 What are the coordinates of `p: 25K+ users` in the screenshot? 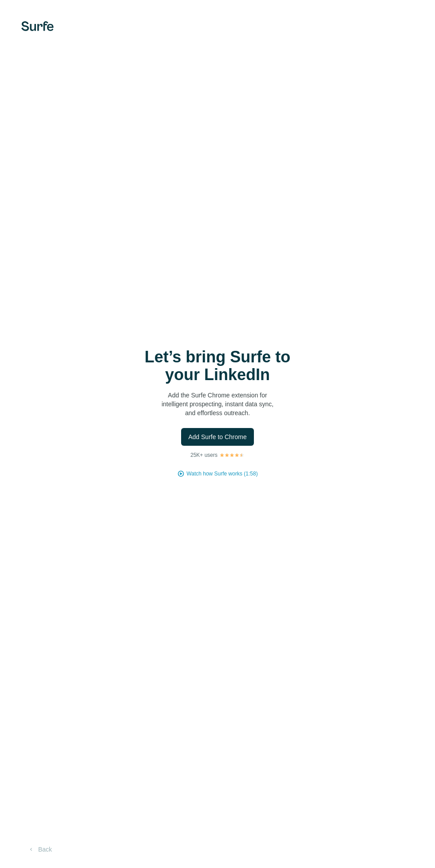 It's located at (203, 455).